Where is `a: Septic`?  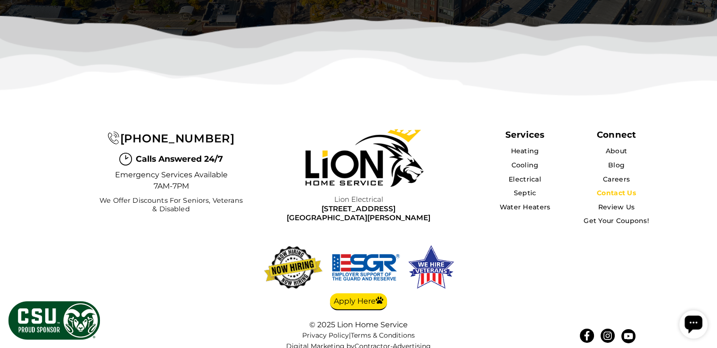
a: Septic is located at coordinates (525, 193).